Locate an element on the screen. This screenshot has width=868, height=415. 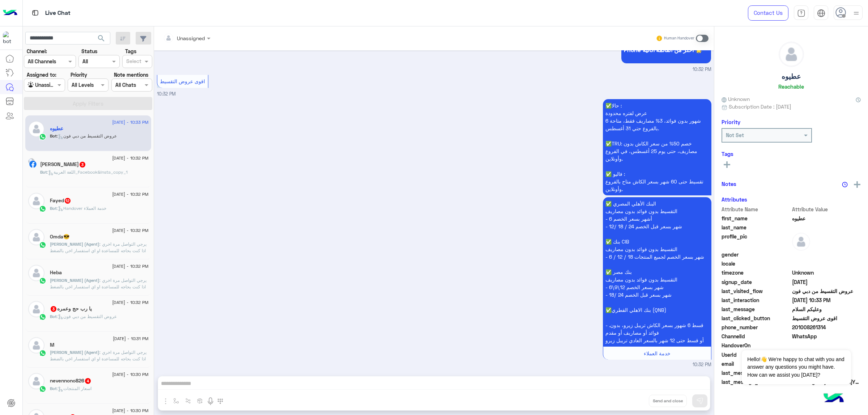
span: عطيوه is located at coordinates (826, 218).